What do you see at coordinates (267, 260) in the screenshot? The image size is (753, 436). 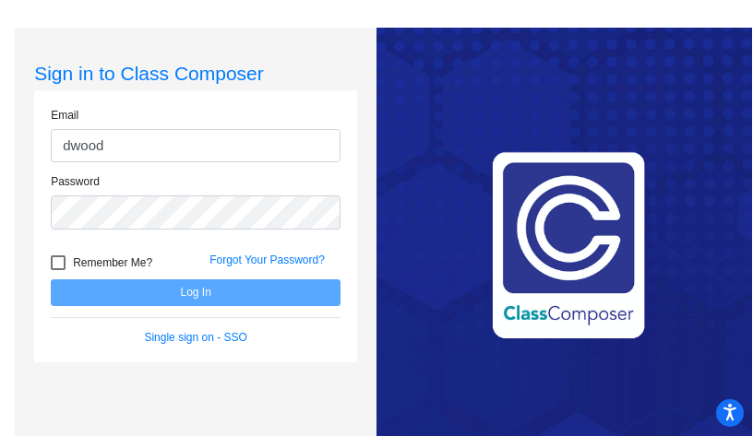 I see `a: Forgot Your Password?` at bounding box center [267, 260].